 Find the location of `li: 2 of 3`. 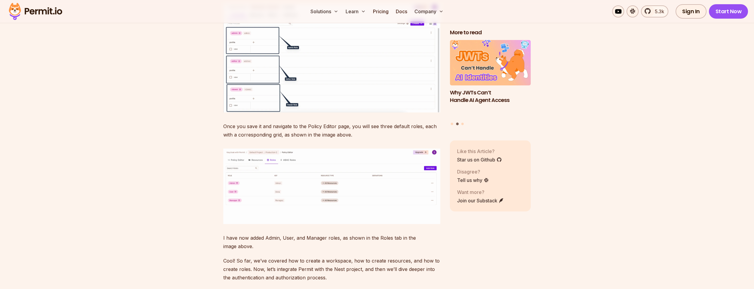

li: 2 of 3 is located at coordinates (490, 79).